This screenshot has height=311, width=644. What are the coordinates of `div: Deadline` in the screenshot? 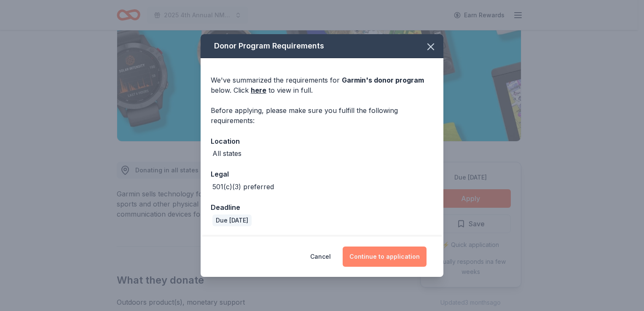 It's located at (322, 207).